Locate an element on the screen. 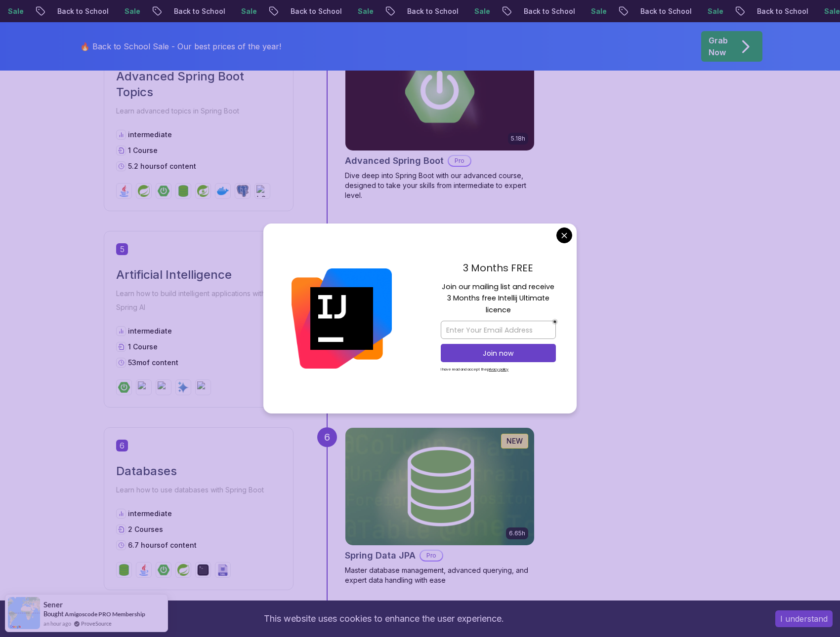  img: Spring Data JPA card is located at coordinates (440, 486).